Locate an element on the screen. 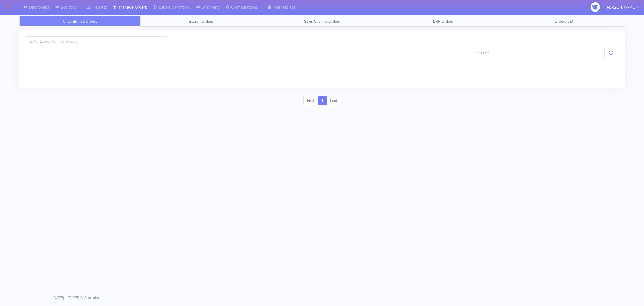 This screenshot has height=306, width=644. span: Search Orders is located at coordinates (201, 21).